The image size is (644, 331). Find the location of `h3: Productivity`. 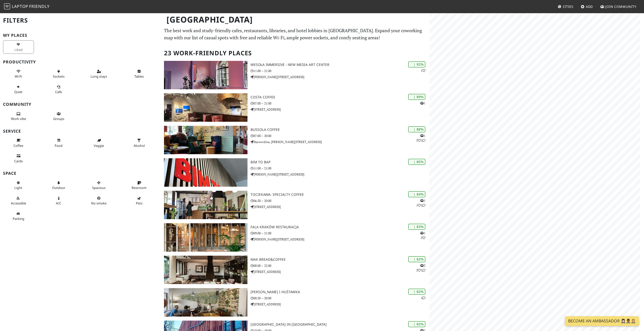

h3: Productivity is located at coordinates (80, 62).